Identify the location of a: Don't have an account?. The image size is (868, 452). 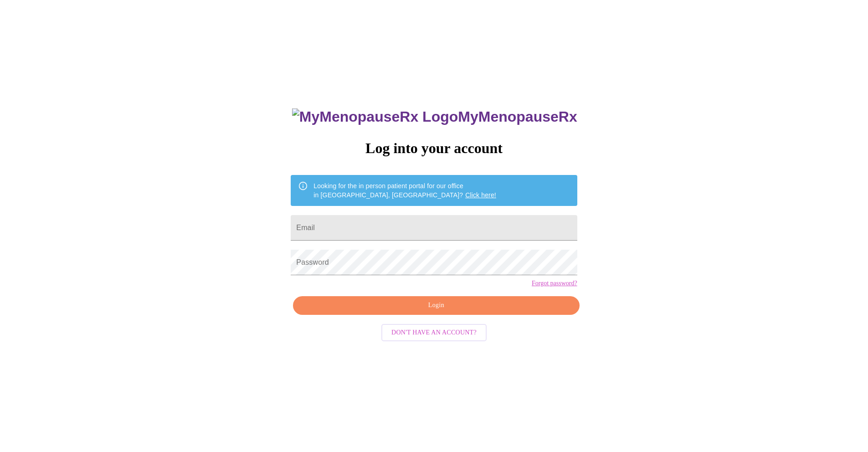
(434, 332).